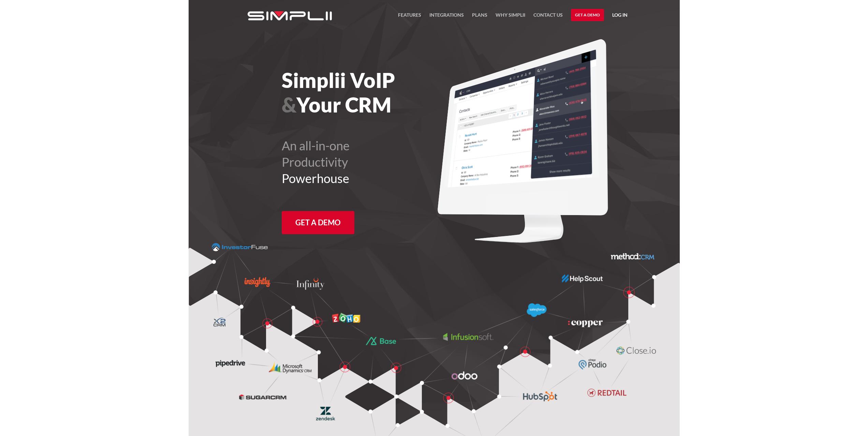  I want to click on a: Contact US, so click(548, 17).